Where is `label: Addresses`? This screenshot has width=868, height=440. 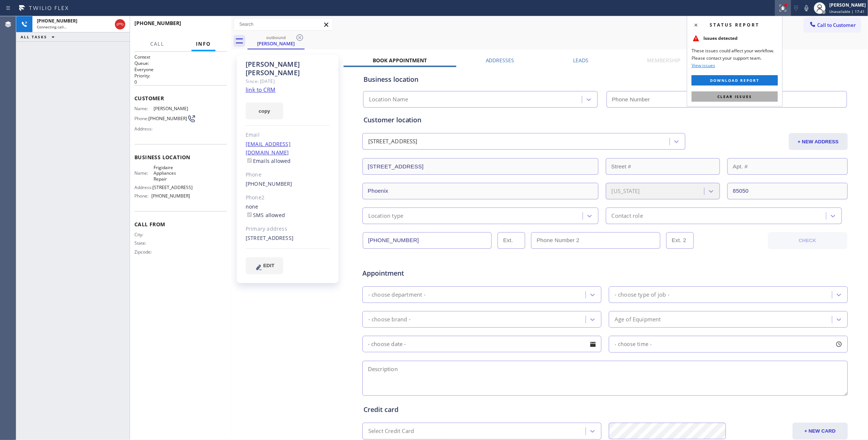
label: Addresses is located at coordinates (500, 60).